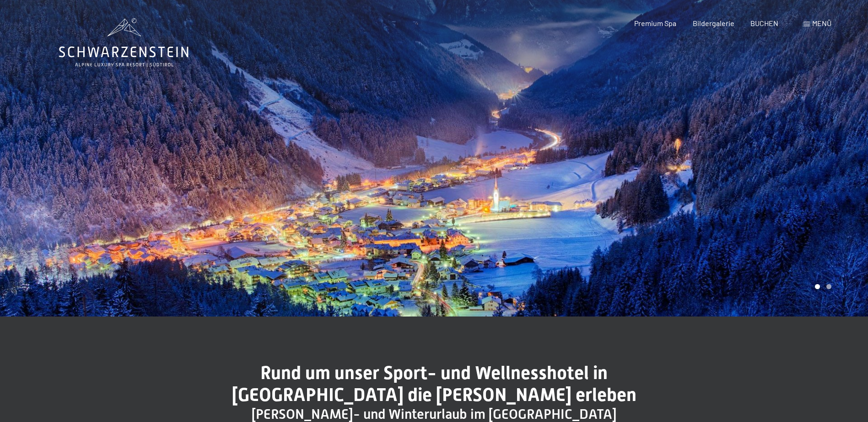 The width and height of the screenshot is (868, 422). I want to click on span: Menü, so click(822, 23).